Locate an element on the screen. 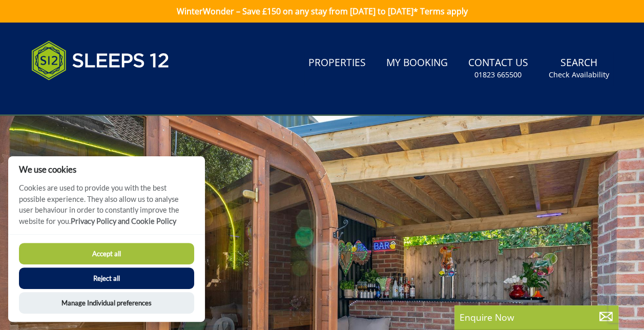 This screenshot has height=330, width=644. a: Privacy Policy and Cookie Policy is located at coordinates (124, 221).